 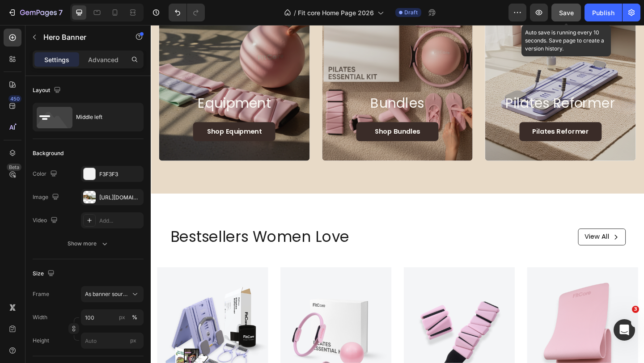 What do you see at coordinates (48, 153) in the screenshot?
I see `div: Background` at bounding box center [48, 153].